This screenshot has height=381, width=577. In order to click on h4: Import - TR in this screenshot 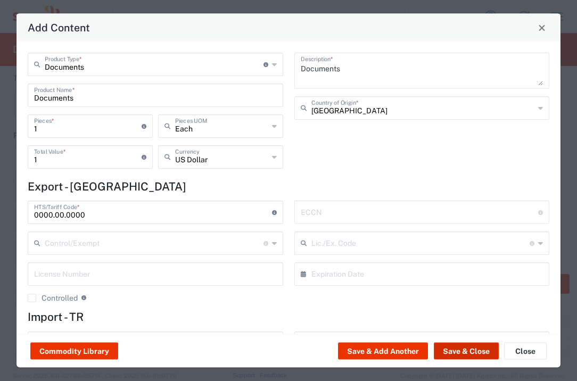, I will do `click(289, 317)`.